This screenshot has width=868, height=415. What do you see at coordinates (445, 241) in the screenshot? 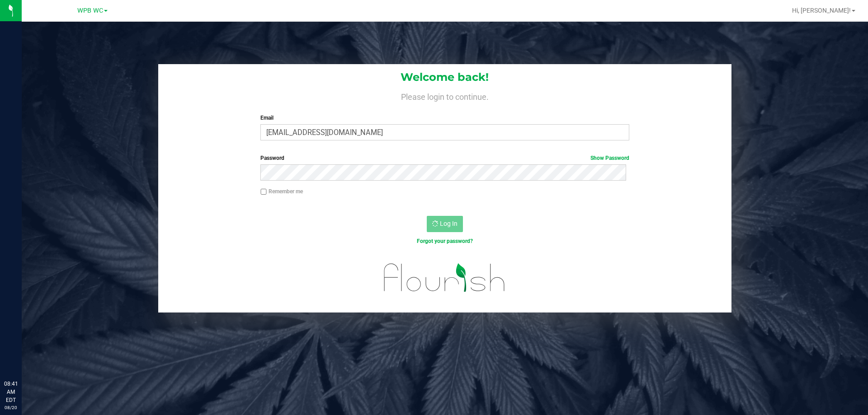
I see `a: Forgot your password?` at bounding box center [445, 241].